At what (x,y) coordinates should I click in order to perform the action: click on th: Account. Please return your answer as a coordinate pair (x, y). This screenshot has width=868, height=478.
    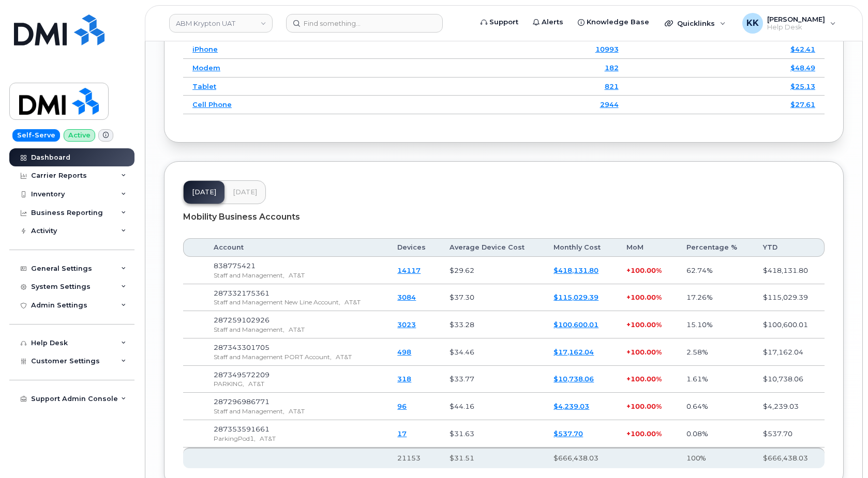
    Looking at the image, I should click on (295, 247).